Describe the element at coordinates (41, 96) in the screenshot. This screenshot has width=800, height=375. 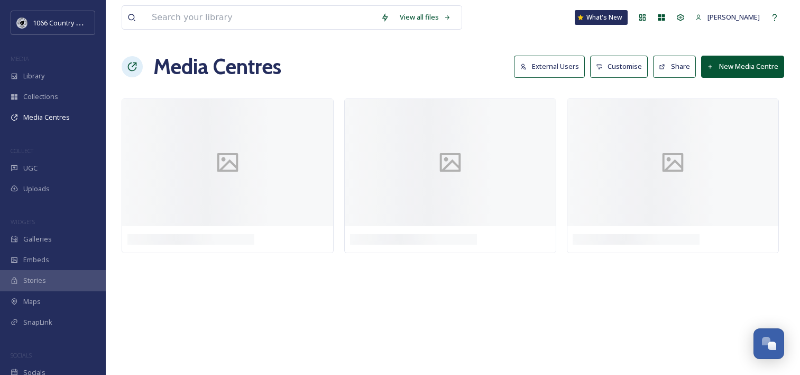
I see `span: Collections` at that location.